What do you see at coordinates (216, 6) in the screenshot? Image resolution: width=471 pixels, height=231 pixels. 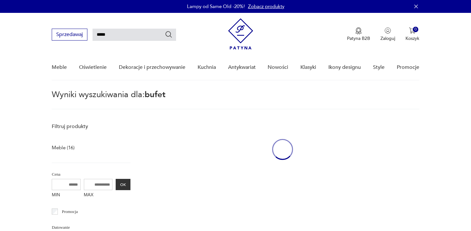 I see `p: Lampy od Same Old -20%!` at bounding box center [216, 6].